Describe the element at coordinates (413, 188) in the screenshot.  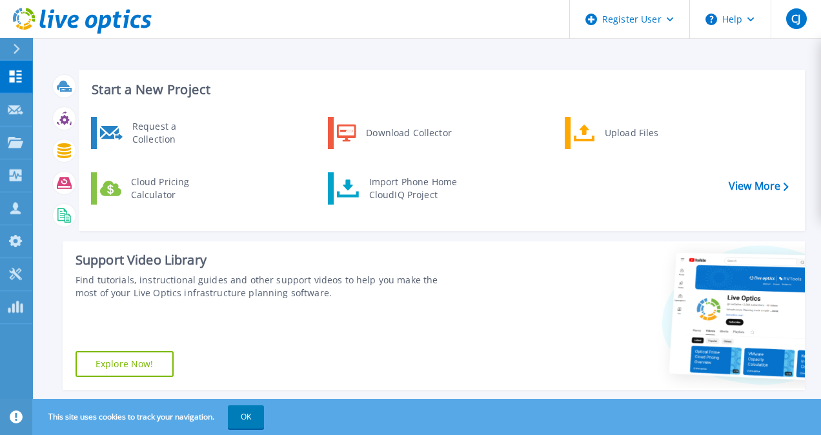
I see `div: Import Phone Home CloudIQ Project` at that location.